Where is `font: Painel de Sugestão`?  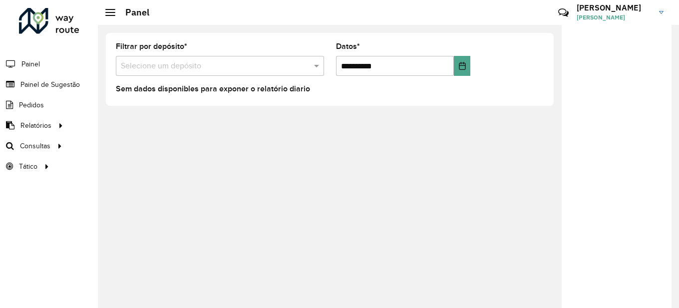
font: Painel de Sugestão is located at coordinates (50, 84).